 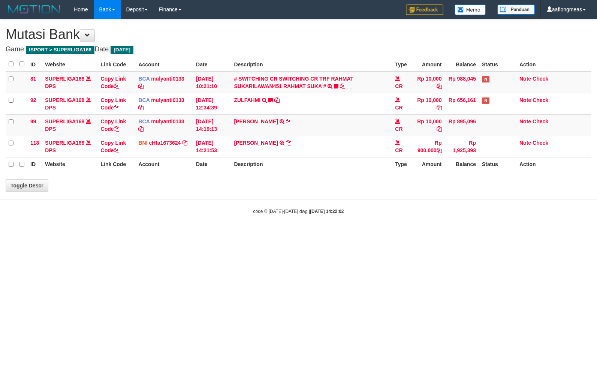 What do you see at coordinates (516, 9) in the screenshot?
I see `img: panduan.png` at bounding box center [516, 9].